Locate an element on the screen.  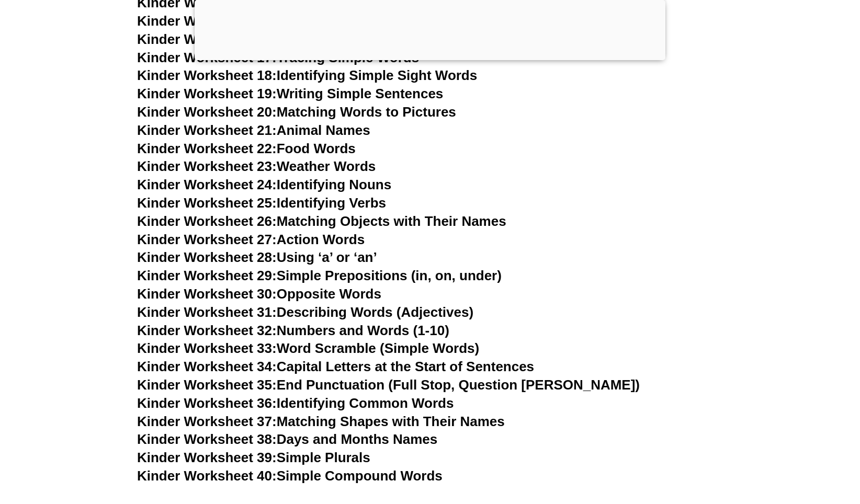
a: Kinder Worksheet 39:Simple Plurals is located at coordinates (254, 458).